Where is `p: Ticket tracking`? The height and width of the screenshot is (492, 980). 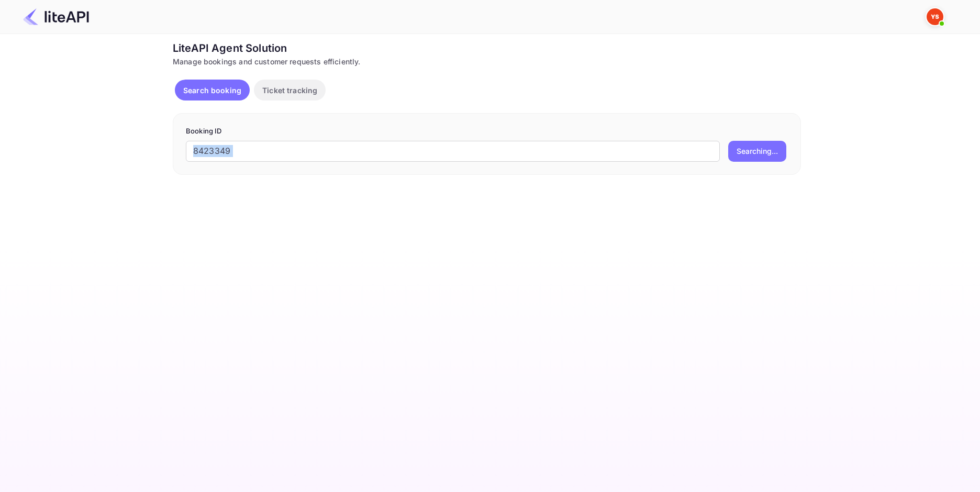 p: Ticket tracking is located at coordinates (290, 90).